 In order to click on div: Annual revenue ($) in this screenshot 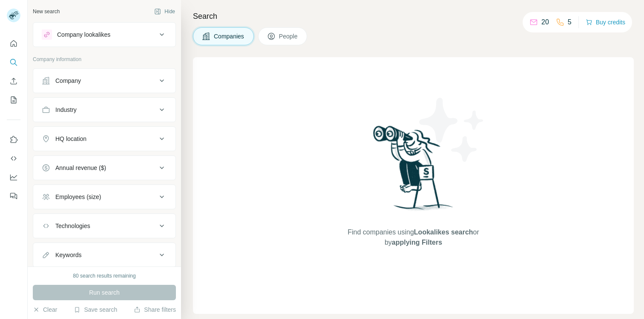, I will do `click(80, 168)`.